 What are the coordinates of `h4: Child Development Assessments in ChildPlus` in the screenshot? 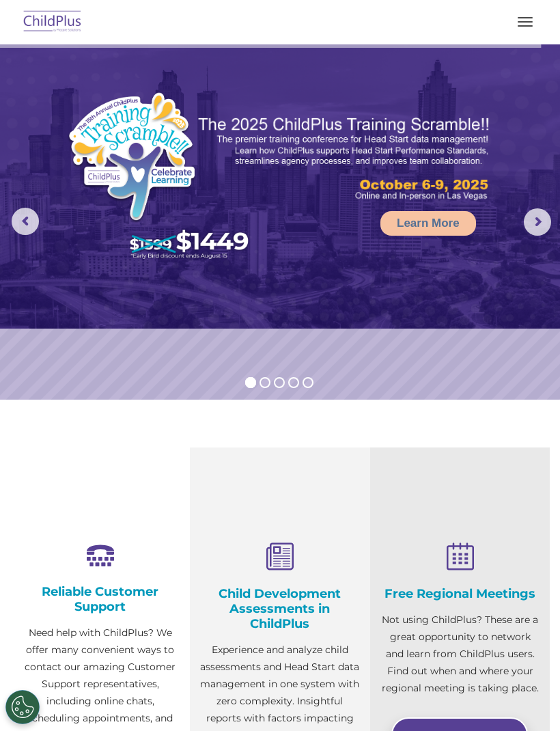 It's located at (279, 609).